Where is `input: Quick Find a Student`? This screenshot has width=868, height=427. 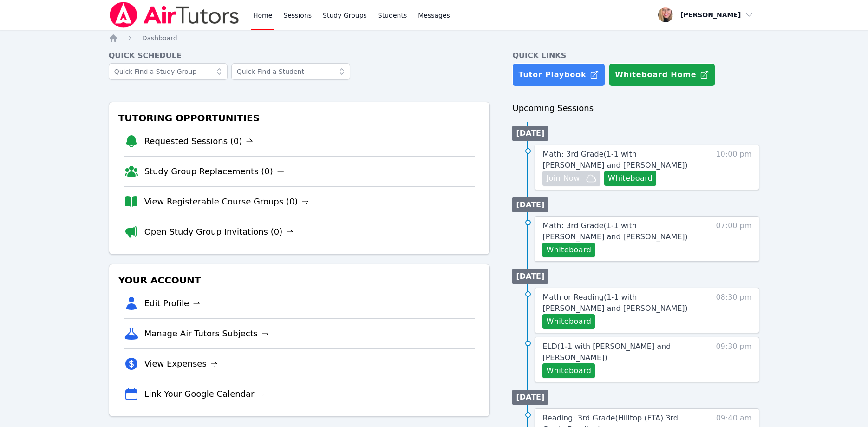 input: Quick Find a Student is located at coordinates (291, 71).